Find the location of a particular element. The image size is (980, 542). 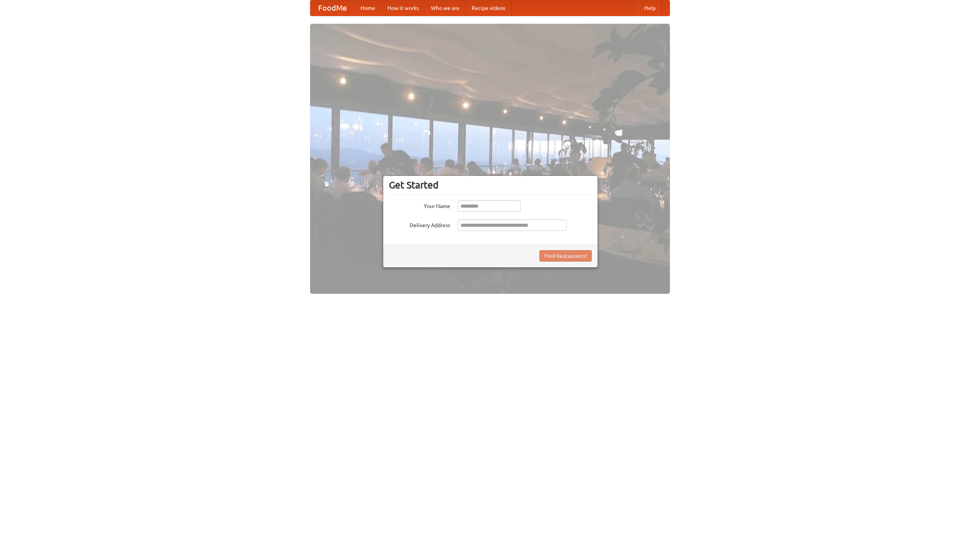

h3: Get Started is located at coordinates (490, 185).